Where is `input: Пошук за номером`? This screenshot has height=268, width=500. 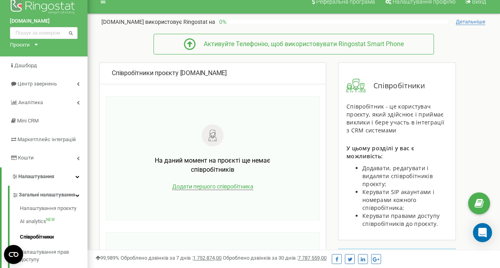
input: Пошук за номером is located at coordinates (44, 33).